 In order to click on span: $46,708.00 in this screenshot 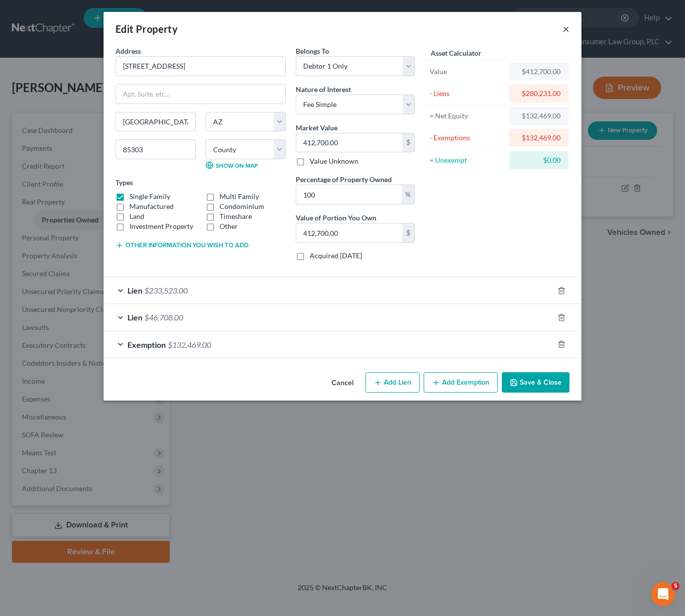, I will do `click(164, 317)`.